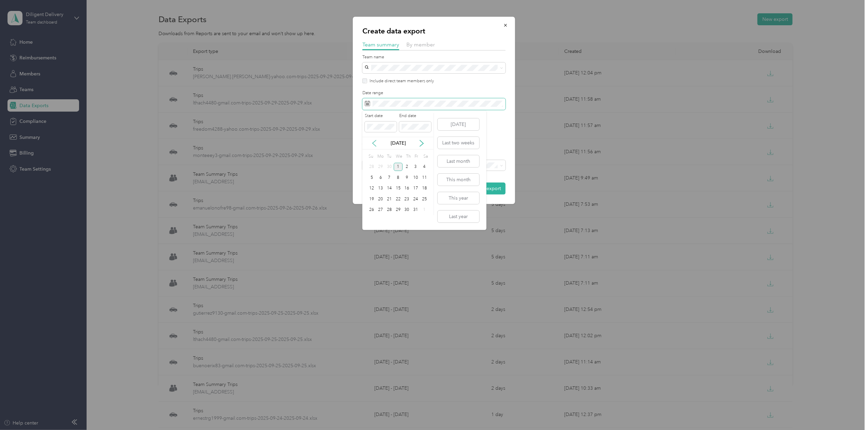 This screenshot has height=430, width=868. Describe the element at coordinates (459, 198) in the screenshot. I see `button: This year` at that location.